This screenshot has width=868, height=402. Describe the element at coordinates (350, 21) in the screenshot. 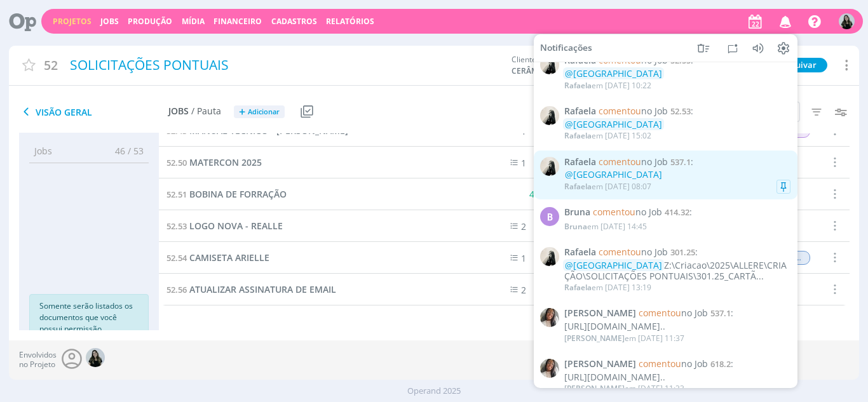

I see `a: Relatórios` at that location.